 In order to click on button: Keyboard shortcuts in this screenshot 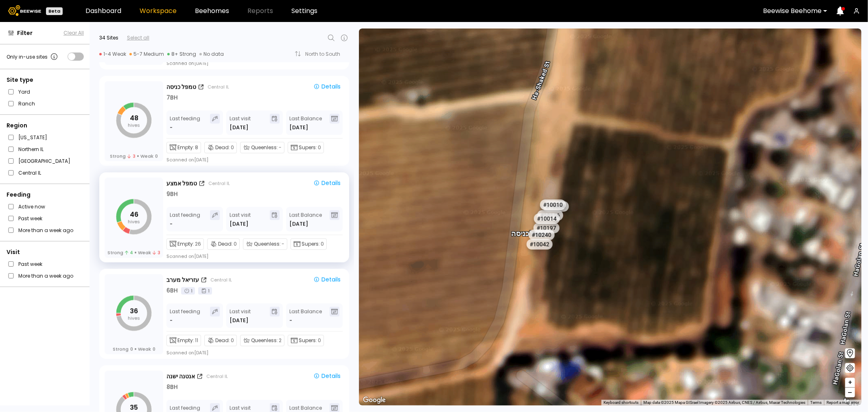, I will do `click(621, 403)`.